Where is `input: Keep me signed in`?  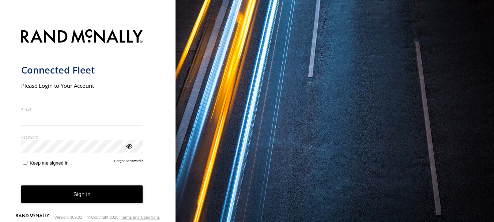 input: Keep me signed in is located at coordinates (25, 162).